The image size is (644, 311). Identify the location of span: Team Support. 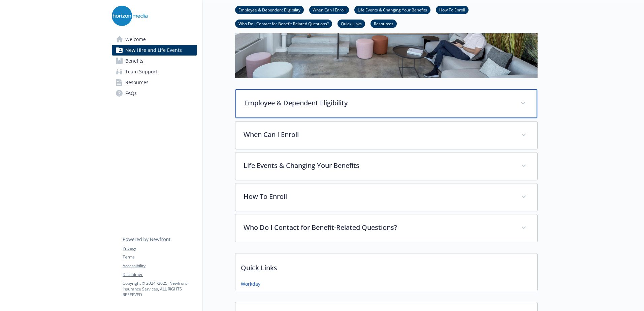
(141, 72).